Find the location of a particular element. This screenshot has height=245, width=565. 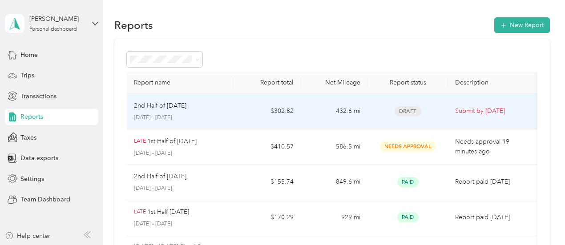

span: Data exports is located at coordinates (39, 158).